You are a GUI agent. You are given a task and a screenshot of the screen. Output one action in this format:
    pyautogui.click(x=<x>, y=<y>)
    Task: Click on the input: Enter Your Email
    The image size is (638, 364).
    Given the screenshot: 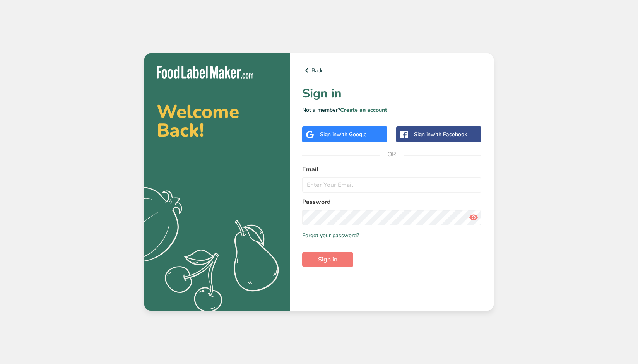 What is the action you would take?
    pyautogui.click(x=391, y=185)
    